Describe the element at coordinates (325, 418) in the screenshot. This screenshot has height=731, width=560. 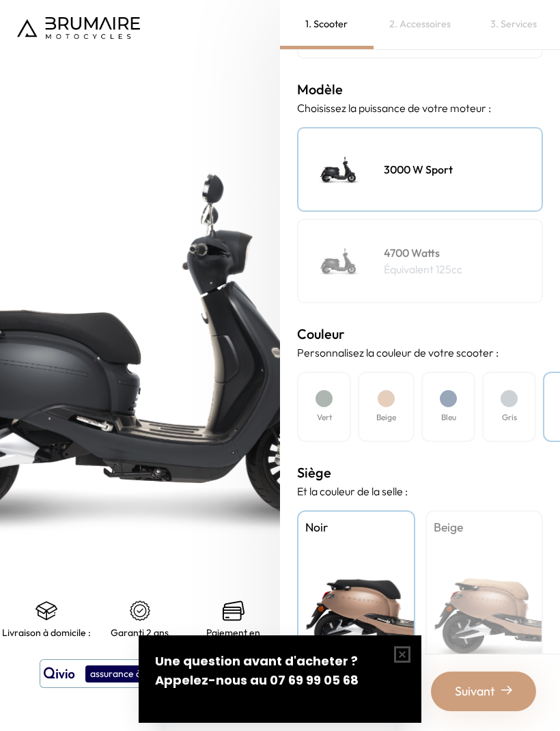
I see `h4: Vert` at that location.